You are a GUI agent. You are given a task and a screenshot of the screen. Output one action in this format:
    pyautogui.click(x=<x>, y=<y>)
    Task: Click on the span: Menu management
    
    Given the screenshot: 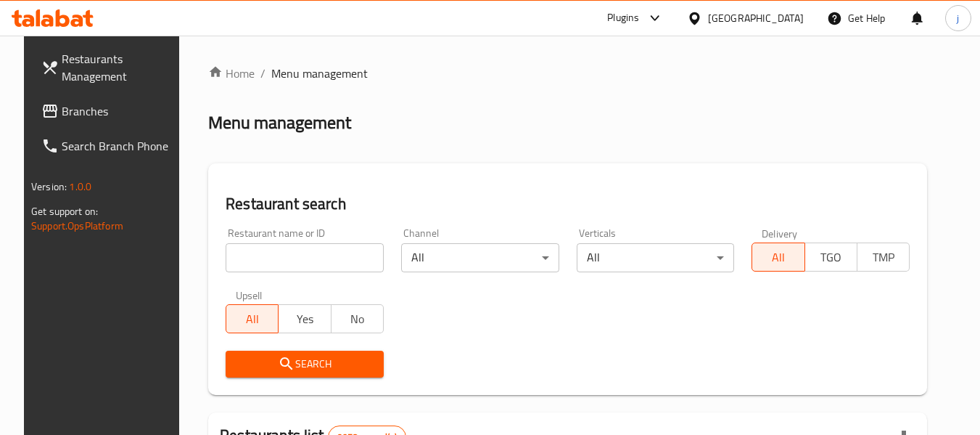 What is the action you would take?
    pyautogui.click(x=319, y=73)
    